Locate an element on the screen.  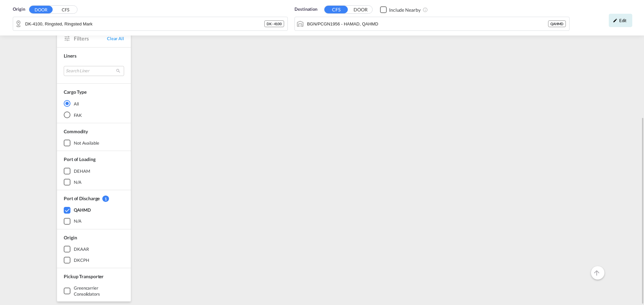
span: Commodity is located at coordinates (76, 131).